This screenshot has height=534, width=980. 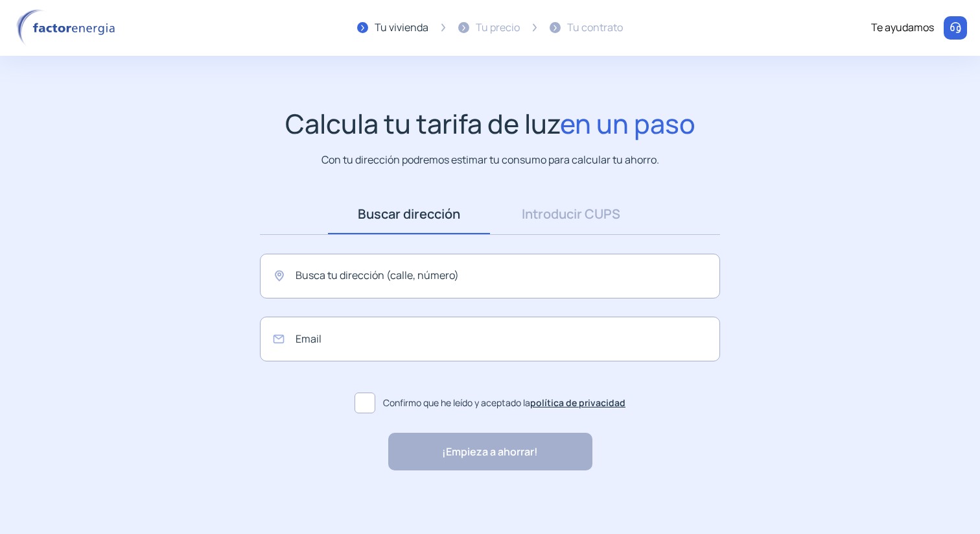 I want to click on a: Buscar dirección, so click(x=409, y=214).